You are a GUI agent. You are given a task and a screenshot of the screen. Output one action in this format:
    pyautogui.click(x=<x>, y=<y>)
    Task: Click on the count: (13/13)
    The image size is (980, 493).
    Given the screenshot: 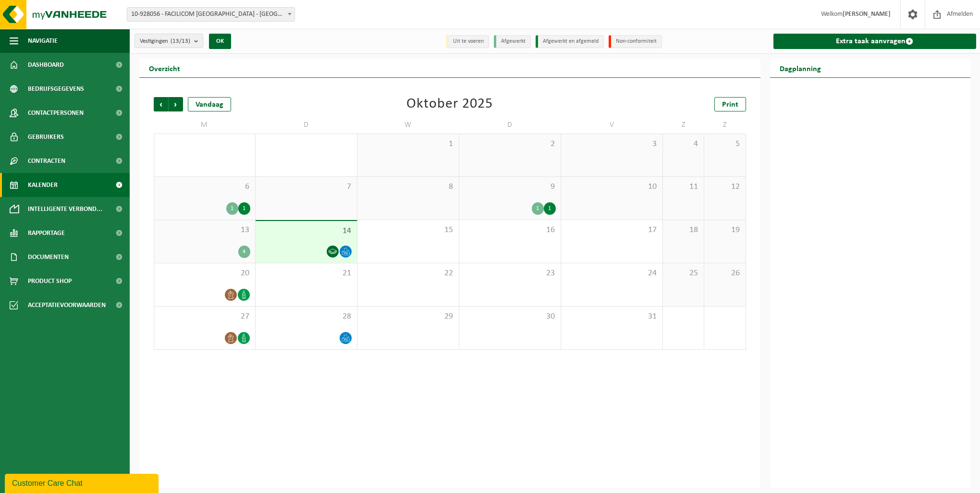 What is the action you would take?
    pyautogui.click(x=180, y=41)
    